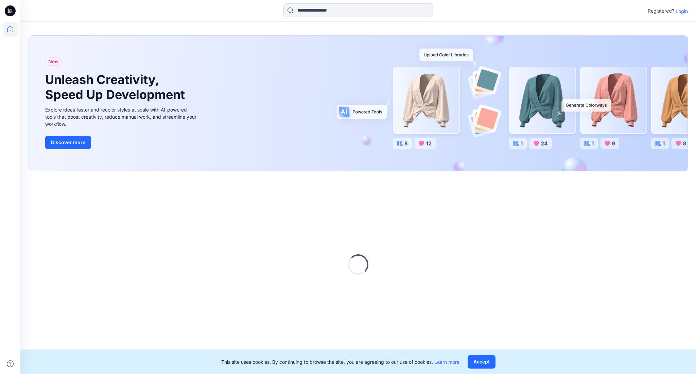  Describe the element at coordinates (682, 11) in the screenshot. I see `p: Login` at that location.